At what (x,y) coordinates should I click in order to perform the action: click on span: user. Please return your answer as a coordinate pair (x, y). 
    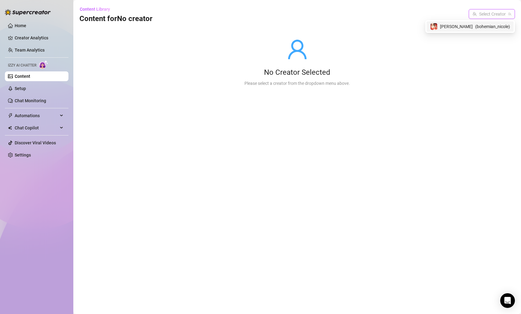
    Looking at the image, I should click on (297, 49).